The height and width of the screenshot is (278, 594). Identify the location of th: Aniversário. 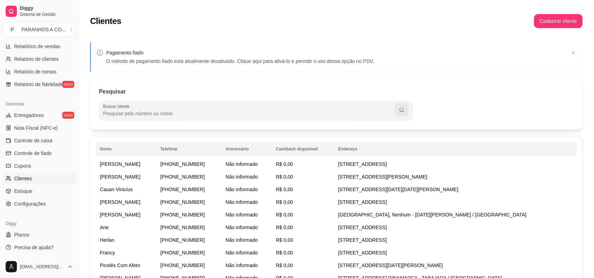
(246, 149).